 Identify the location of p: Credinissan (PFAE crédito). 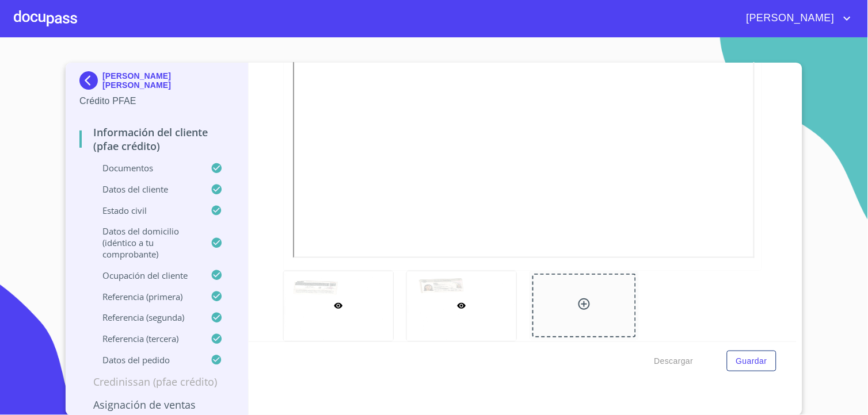
(156, 382).